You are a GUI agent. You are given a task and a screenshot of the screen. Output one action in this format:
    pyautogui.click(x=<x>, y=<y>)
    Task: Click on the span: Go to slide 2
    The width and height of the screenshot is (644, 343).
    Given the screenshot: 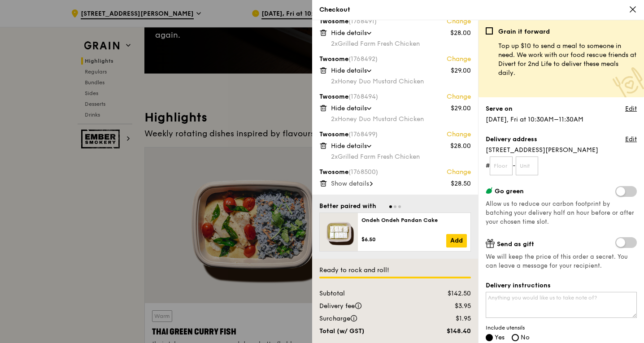 What is the action you would take?
    pyautogui.click(x=395, y=207)
    